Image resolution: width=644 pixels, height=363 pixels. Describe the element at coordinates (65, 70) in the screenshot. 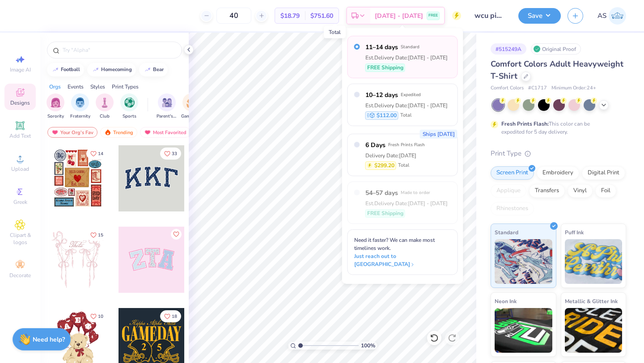

I see `button: football` at that location.